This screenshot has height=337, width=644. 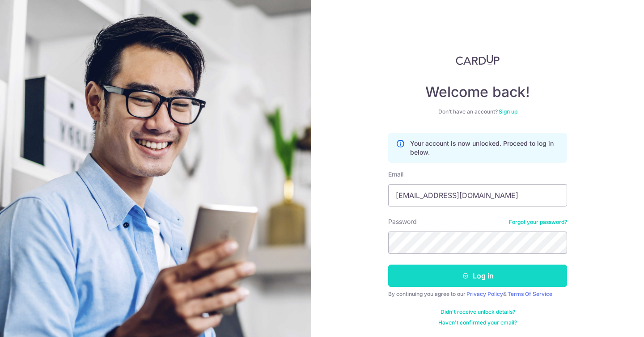 What do you see at coordinates (478, 312) in the screenshot?
I see `a: Didn't receive unlock details?` at bounding box center [478, 312].